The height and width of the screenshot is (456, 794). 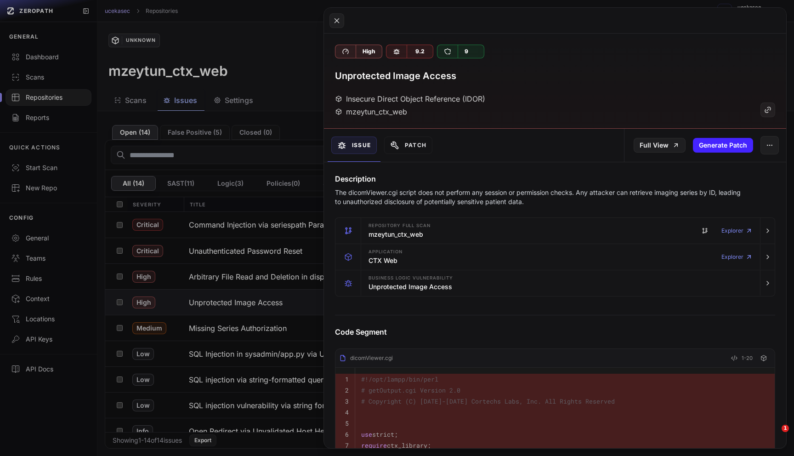 I want to click on h3: Unprotected Image Access, so click(x=410, y=287).